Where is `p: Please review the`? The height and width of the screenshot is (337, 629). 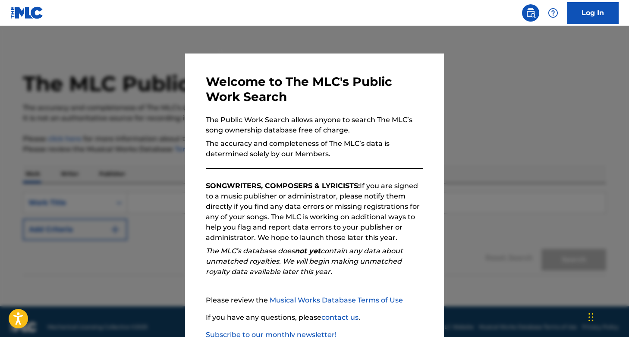
p: Please review the is located at coordinates (315, 300).